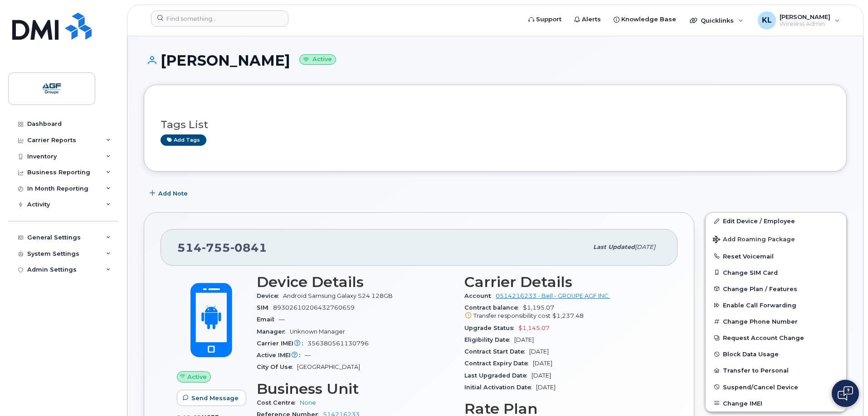  What do you see at coordinates (278, 403) in the screenshot?
I see `span: Cost Centre` at bounding box center [278, 403].